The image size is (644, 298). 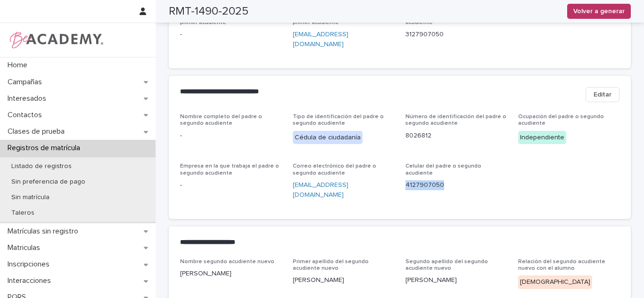 I want to click on span: Celular del padre o segundo acudiente, so click(x=444, y=169).